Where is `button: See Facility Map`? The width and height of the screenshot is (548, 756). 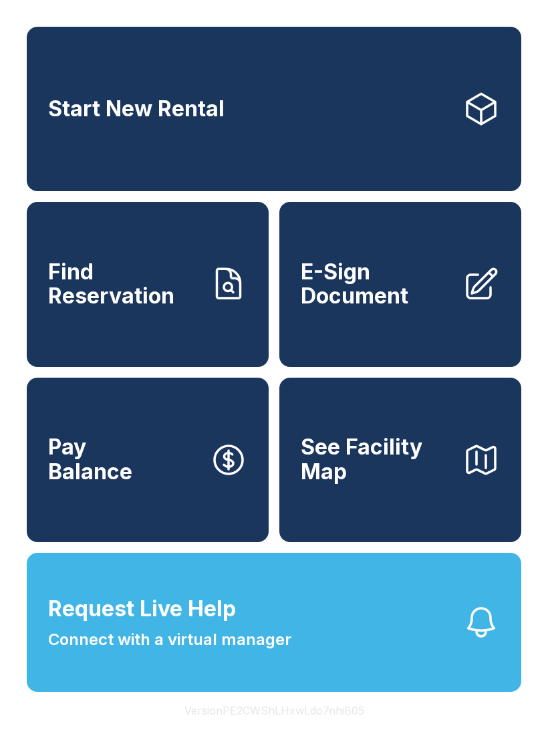
button: See Facility Map is located at coordinates (400, 460).